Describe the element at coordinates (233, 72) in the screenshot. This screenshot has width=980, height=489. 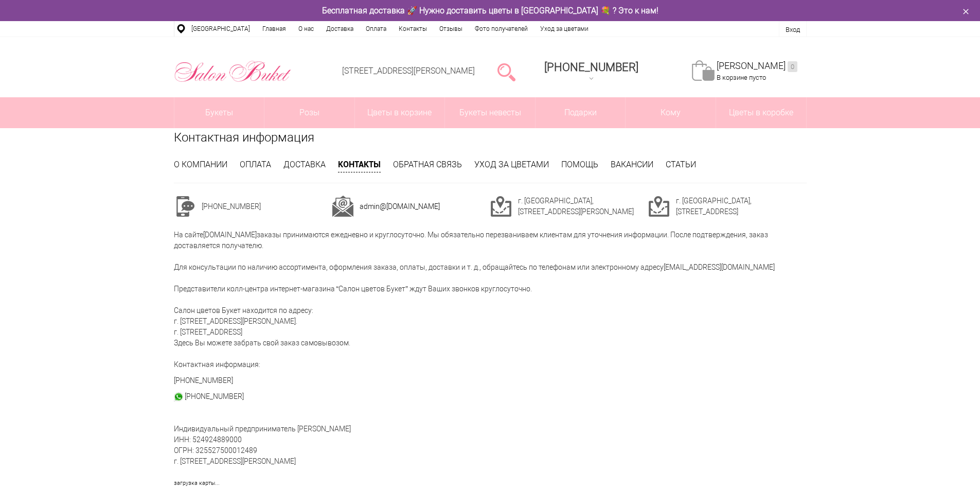
I see `img: Цветы Нижний Новгород` at that location.